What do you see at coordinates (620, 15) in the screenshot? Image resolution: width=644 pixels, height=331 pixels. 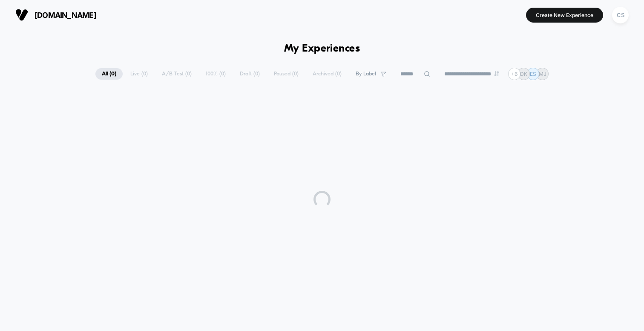 I see `button: CS` at bounding box center [620, 15].